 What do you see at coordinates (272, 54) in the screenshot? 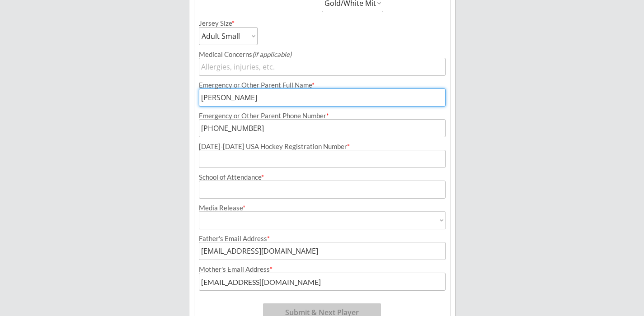
I see `em: (if applicable)` at bounding box center [272, 54].